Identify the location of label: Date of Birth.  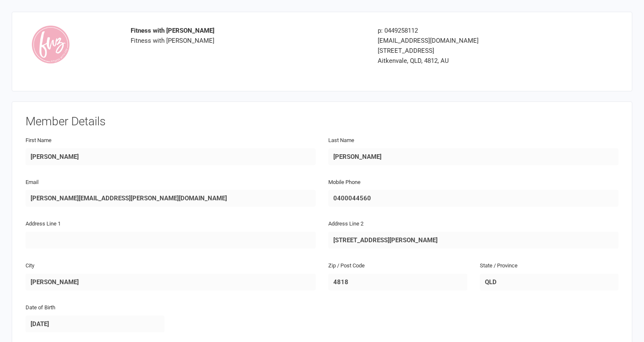
(40, 308).